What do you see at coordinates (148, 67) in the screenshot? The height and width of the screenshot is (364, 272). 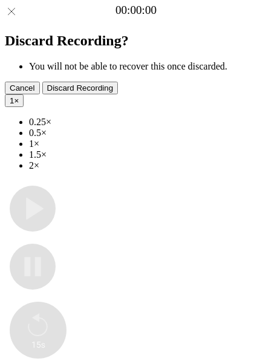 I see `li: You will not be able to recover this once discarded.` at bounding box center [148, 67].